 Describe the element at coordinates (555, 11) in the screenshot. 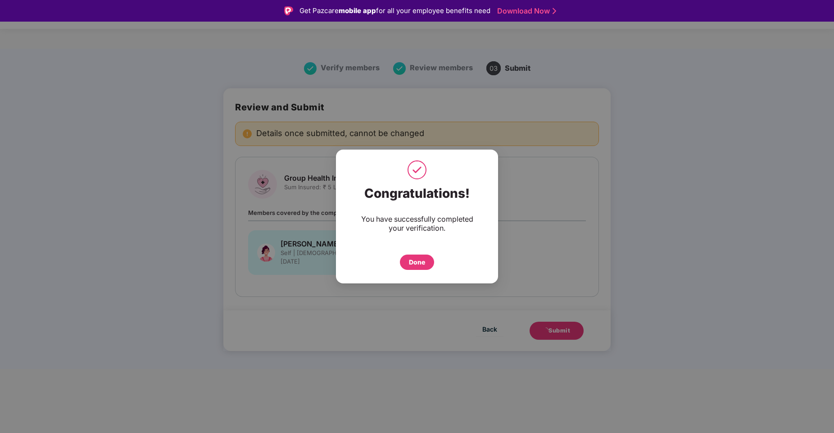

I see `img: Stroke` at that location.